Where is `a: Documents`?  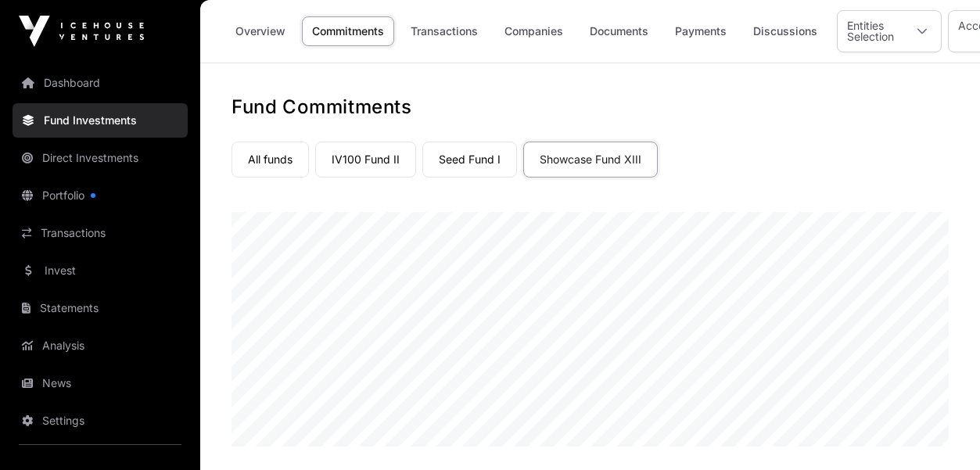
a: Documents is located at coordinates (618, 31).